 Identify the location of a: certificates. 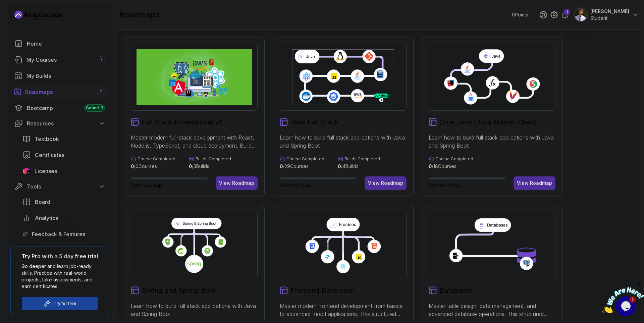
(64, 155).